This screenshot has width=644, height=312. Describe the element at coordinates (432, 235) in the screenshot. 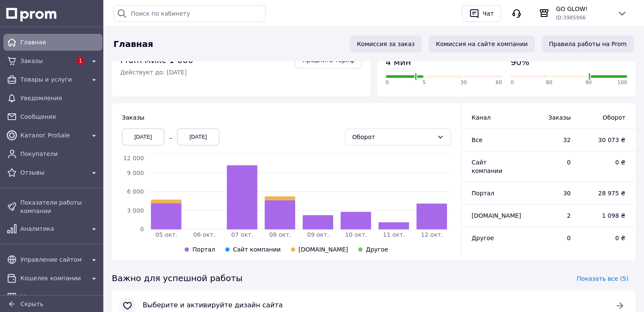

I see `tspan: 12 окт.` at that location.